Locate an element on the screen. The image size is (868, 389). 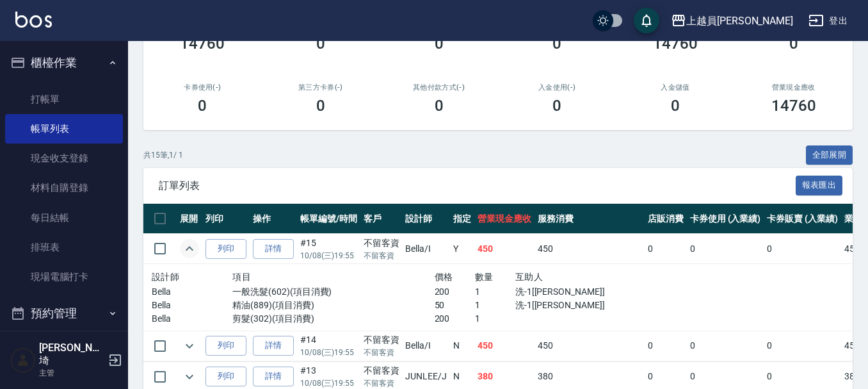
a: 現金收支登錄 is located at coordinates (64, 159).